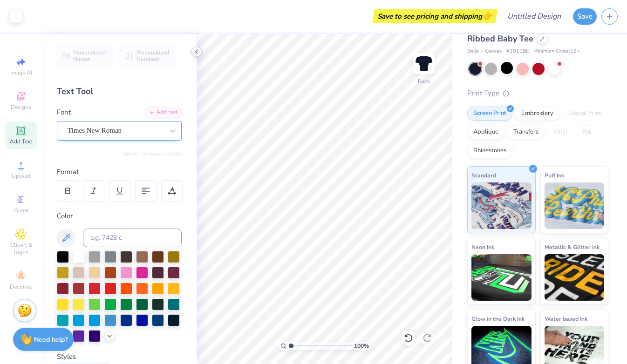 The height and width of the screenshot is (364, 627). Describe the element at coordinates (484, 176) in the screenshot. I see `span: Standard` at that location.